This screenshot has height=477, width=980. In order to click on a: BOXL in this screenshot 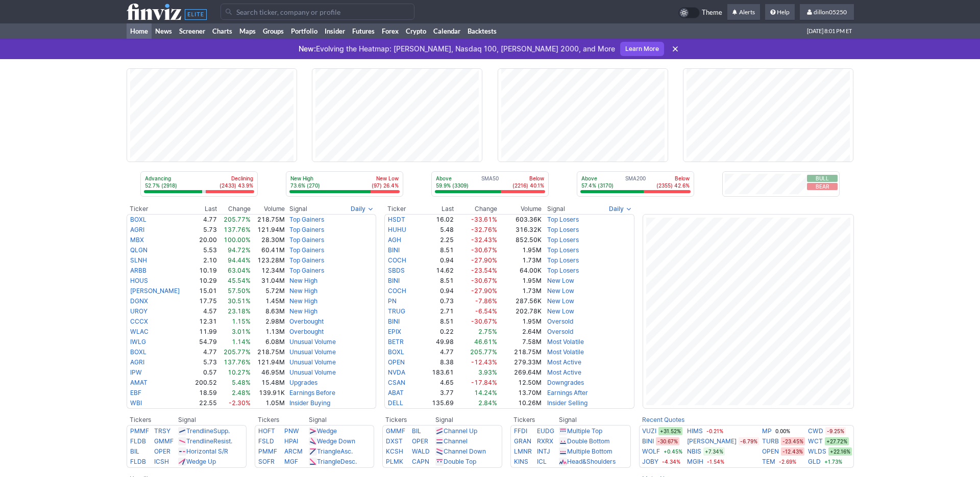, I will do `click(396, 352)`.